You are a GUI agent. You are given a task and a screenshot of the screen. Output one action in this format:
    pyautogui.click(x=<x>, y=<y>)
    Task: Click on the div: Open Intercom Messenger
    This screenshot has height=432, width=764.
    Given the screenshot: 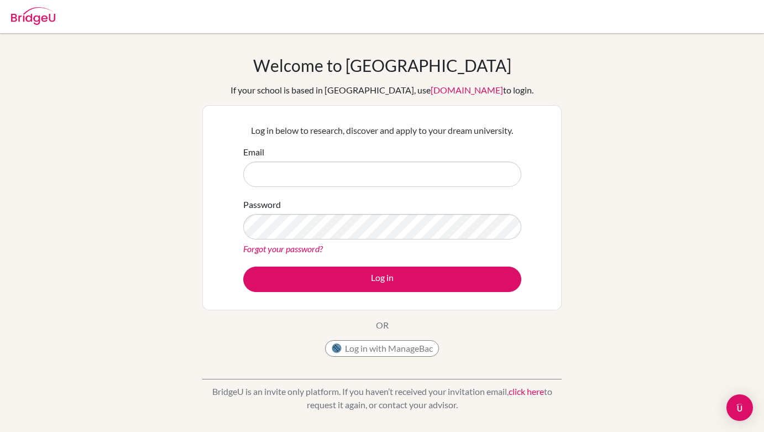 What is the action you would take?
    pyautogui.click(x=740, y=407)
    